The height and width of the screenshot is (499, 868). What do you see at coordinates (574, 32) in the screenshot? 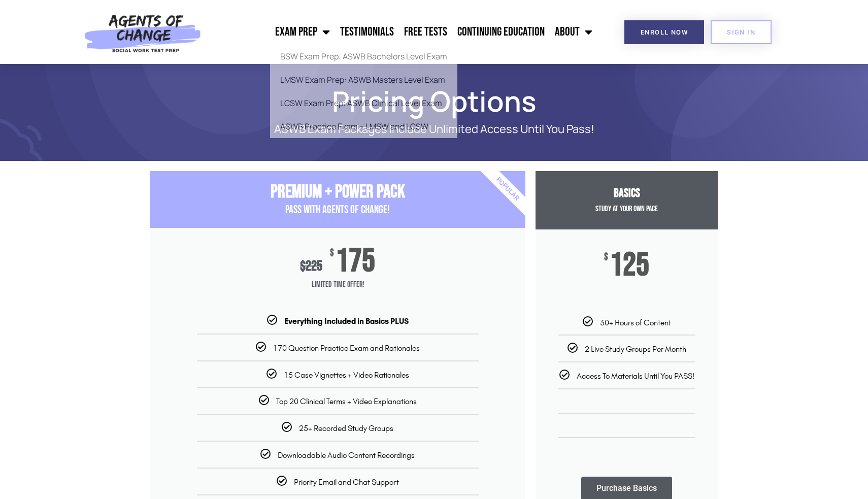
I see `a: About` at bounding box center [574, 32].